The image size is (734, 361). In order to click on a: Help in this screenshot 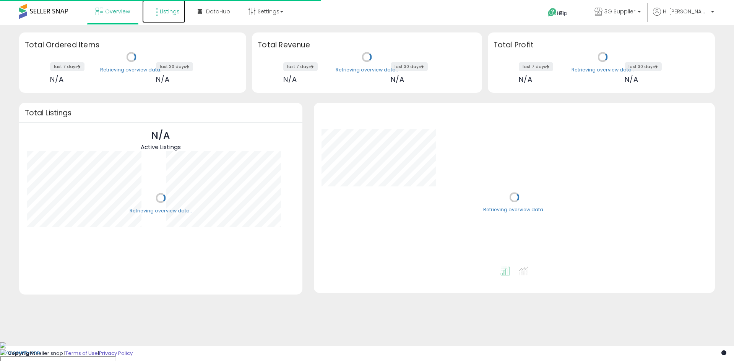, I will do `click(562, 13)`.